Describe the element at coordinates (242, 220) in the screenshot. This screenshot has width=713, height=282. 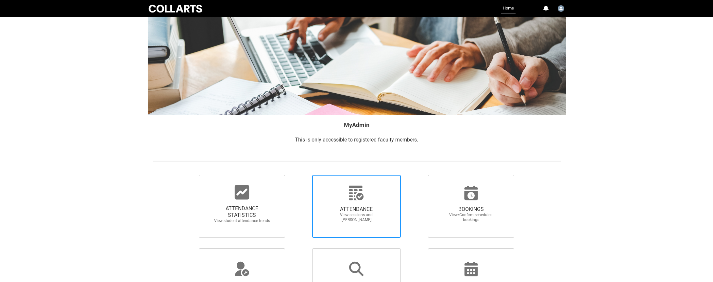
I see `span: View student attendance trends` at that location.